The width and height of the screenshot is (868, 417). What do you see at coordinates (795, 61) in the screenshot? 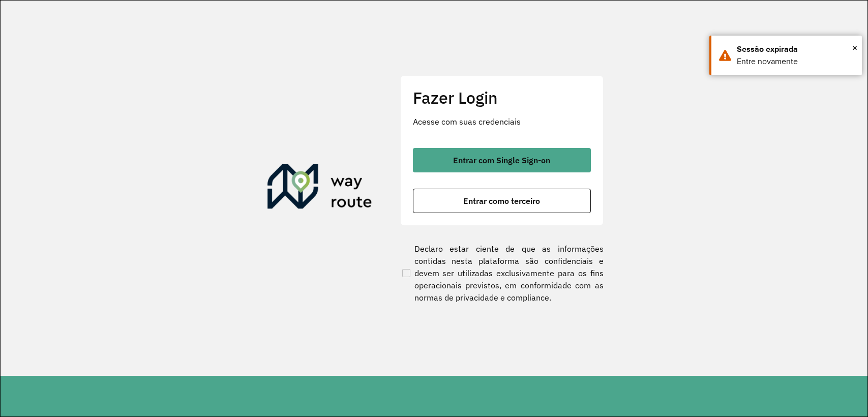
I see `div: Entre novamente` at bounding box center [795, 61].